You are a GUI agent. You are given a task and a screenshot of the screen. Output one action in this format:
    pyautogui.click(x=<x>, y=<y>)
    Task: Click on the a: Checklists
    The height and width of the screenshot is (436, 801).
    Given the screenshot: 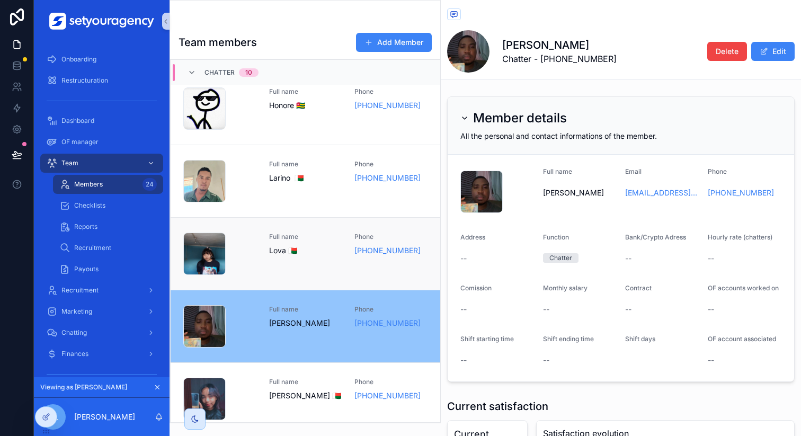 What is the action you would take?
    pyautogui.click(x=108, y=206)
    